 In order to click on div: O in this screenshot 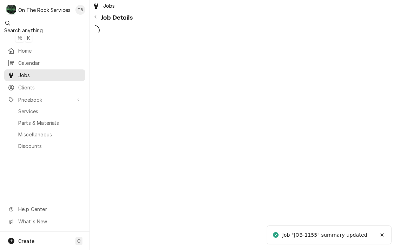, I will do `click(11, 10)`.